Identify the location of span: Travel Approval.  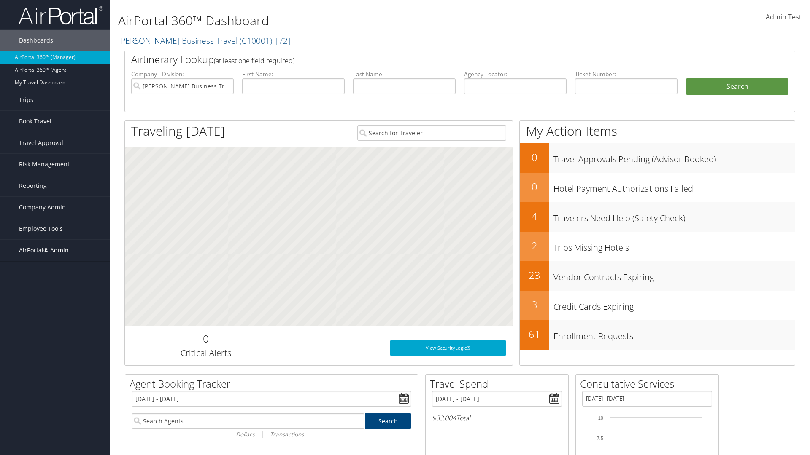
(41, 143).